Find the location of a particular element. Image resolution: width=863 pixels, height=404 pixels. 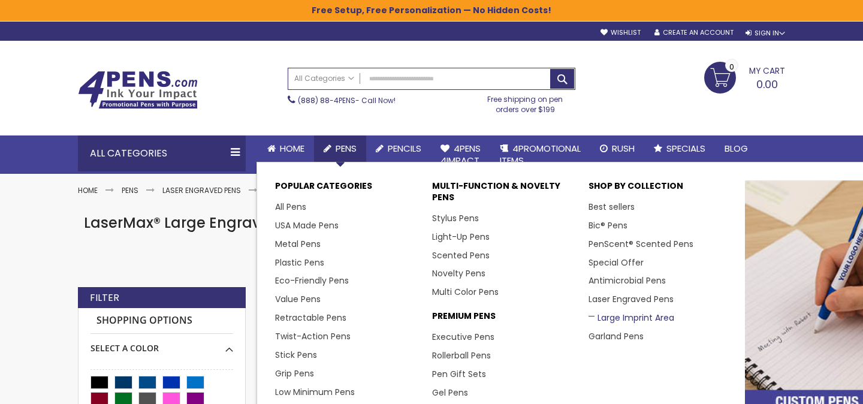

p: Premium Pens is located at coordinates (504, 319).